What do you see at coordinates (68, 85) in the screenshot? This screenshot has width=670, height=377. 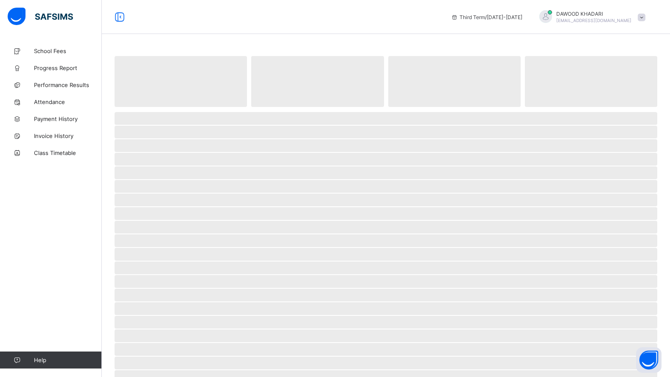 I see `span: Performance Results` at bounding box center [68, 85].